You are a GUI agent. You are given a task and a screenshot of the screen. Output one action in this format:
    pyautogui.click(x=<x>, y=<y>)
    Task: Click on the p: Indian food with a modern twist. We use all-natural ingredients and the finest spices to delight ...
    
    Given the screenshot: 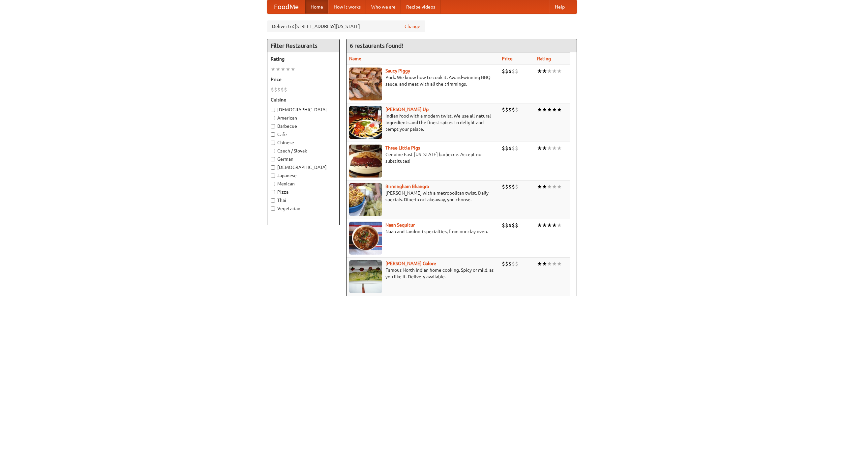 What is the action you would take?
    pyautogui.click(x=422, y=123)
    